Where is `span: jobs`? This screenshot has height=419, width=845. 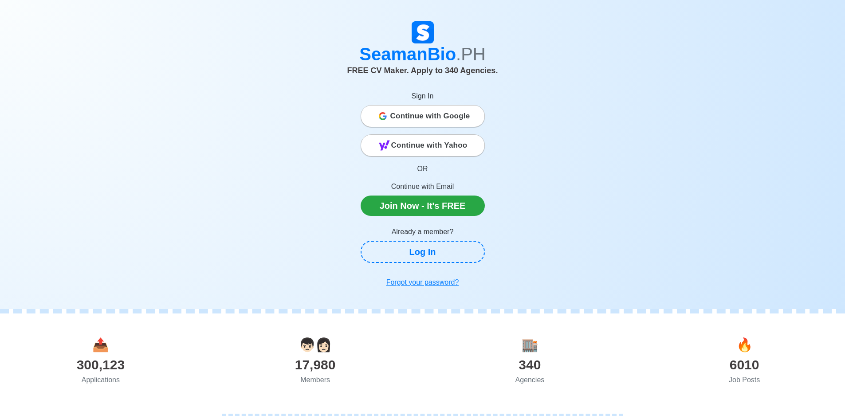 span: jobs is located at coordinates (744, 345).